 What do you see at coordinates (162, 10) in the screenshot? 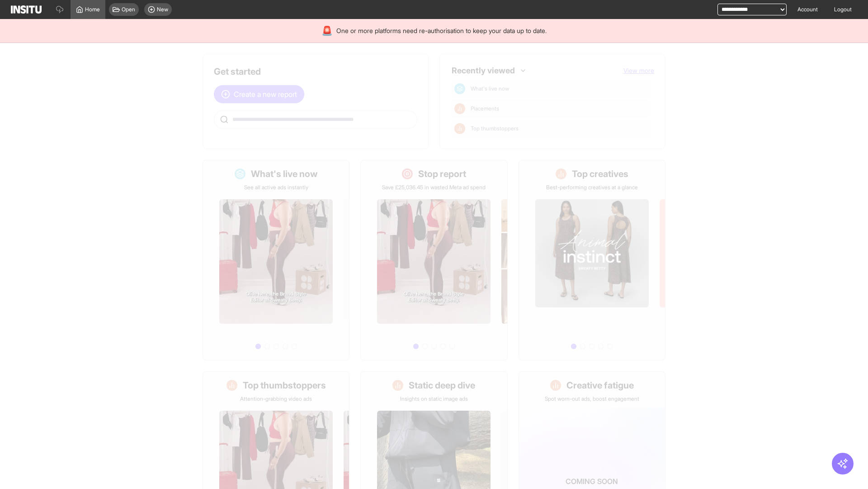
I see `span: New` at bounding box center [162, 10].